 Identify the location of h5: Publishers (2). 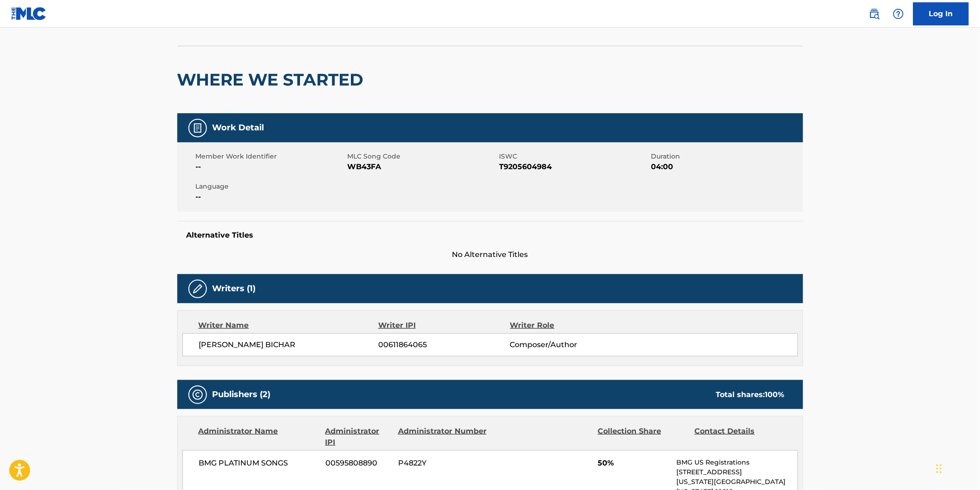
(242, 395).